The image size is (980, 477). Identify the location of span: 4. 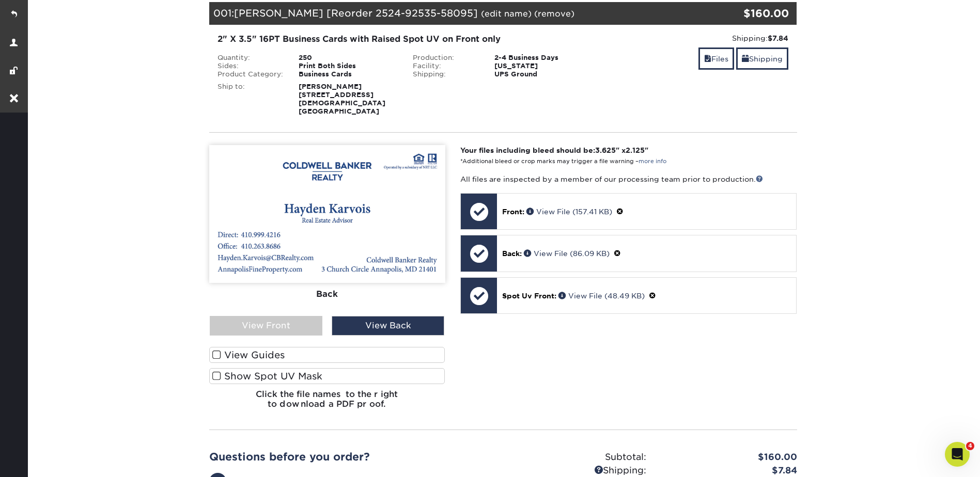
(970, 447).